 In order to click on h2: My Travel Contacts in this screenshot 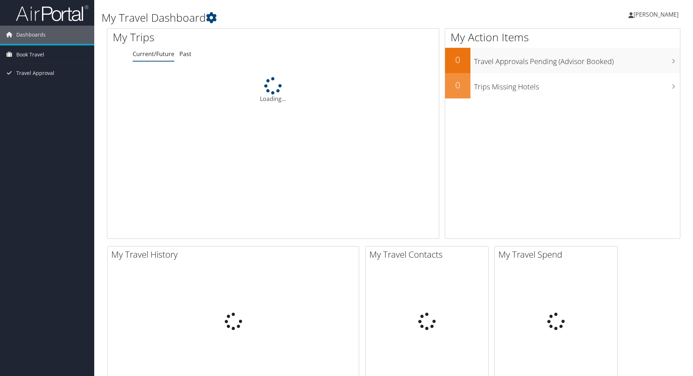, I will do `click(428, 255)`.